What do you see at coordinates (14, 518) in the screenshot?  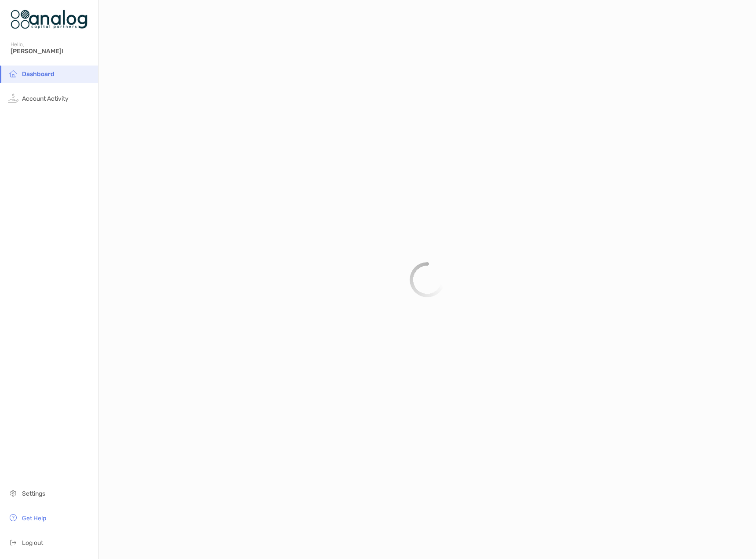 I see `img: get-help icon` at bounding box center [14, 518].